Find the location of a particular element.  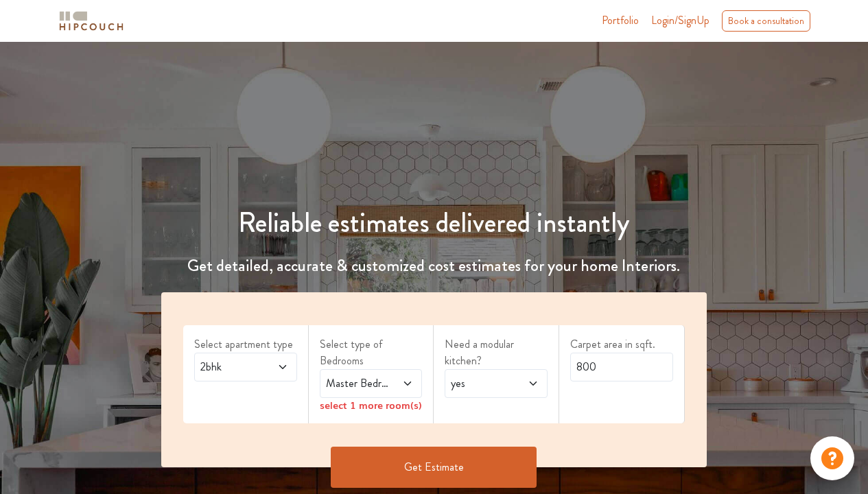

div: Book a consultation is located at coordinates (766, 21).